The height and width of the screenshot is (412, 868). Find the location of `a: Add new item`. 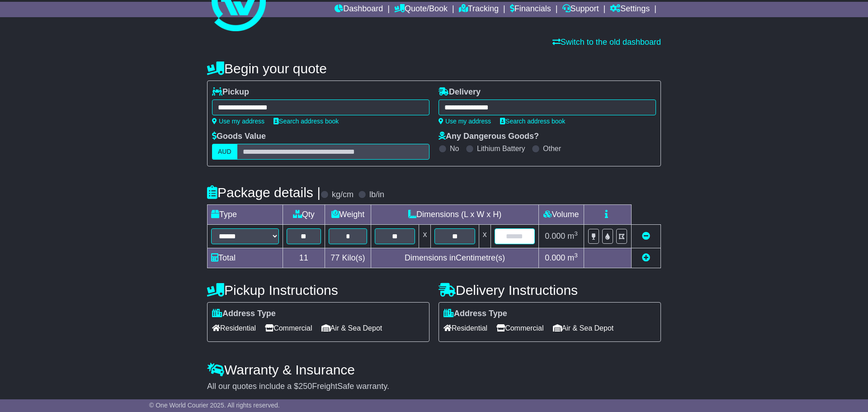

a: Add new item is located at coordinates (646, 258).